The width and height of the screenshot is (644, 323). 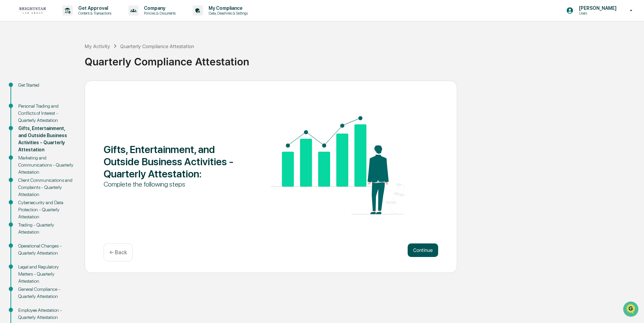 I want to click on div: My Activity, so click(x=97, y=46).